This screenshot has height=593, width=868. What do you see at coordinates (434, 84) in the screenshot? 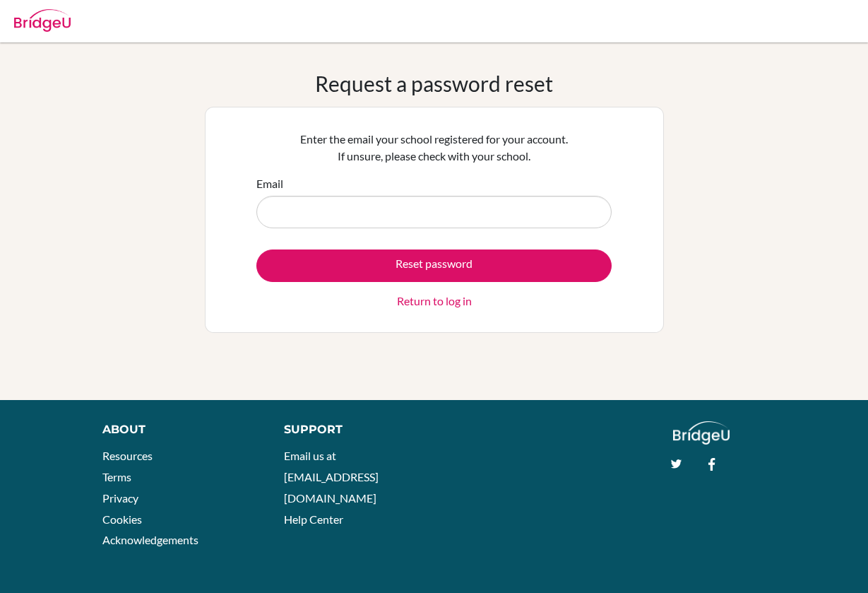
I see `h1: Request a password reset` at bounding box center [434, 84].